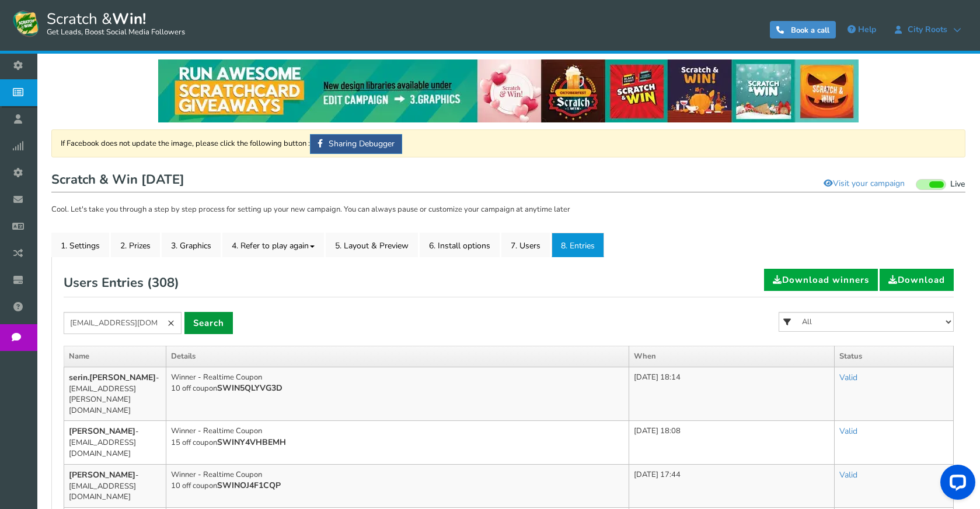 This screenshot has height=509, width=980. What do you see at coordinates (397, 442) in the screenshot?
I see `td: Winner - Realtime Coupon 15 off coupon` at bounding box center [397, 442].